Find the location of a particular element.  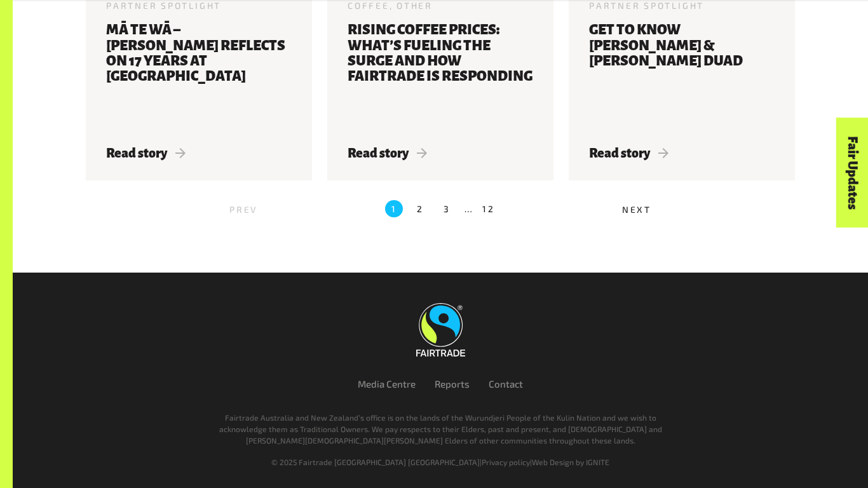

label: 3 is located at coordinates (446, 210).